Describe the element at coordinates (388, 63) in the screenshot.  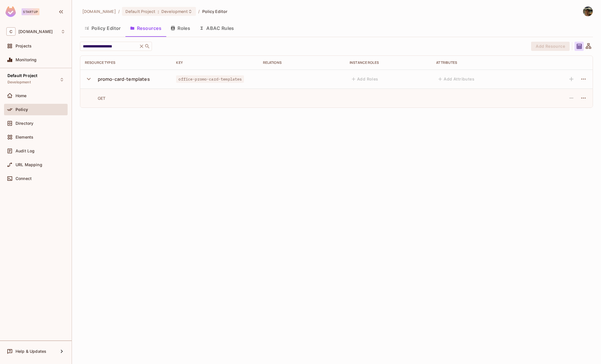
I see `div: Instance roles` at that location.